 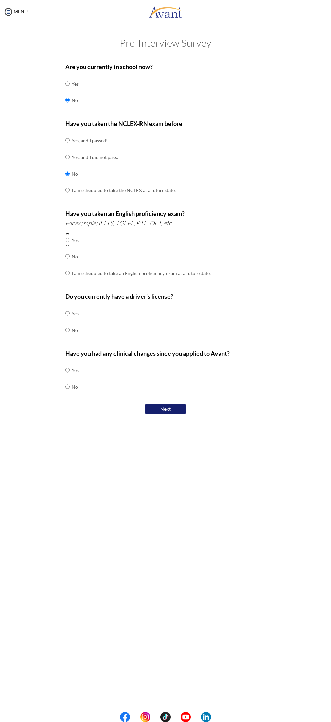 I want to click on b: Have you had any clinical changes since you applied to Avant?, so click(x=147, y=353).